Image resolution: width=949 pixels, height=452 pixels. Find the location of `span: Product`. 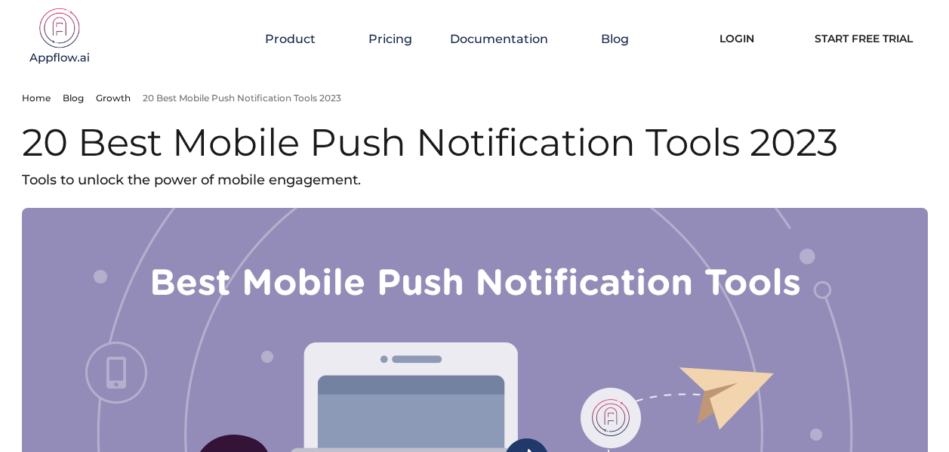

span: Product is located at coordinates (290, 39).